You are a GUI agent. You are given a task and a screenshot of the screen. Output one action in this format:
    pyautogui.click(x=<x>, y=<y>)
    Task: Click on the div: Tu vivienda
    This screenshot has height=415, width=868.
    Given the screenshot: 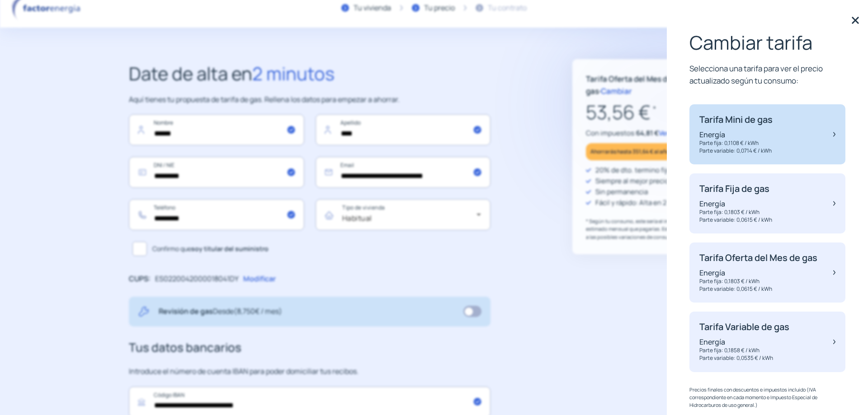 What is the action you would take?
    pyautogui.click(x=372, y=8)
    